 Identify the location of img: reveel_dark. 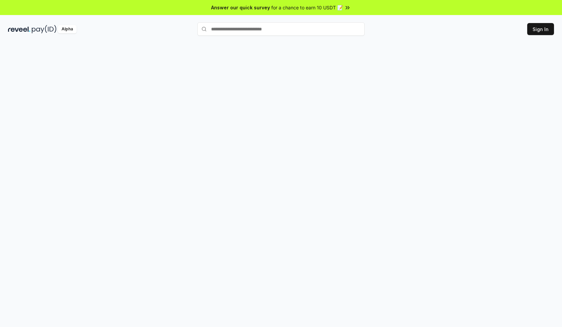
(19, 29).